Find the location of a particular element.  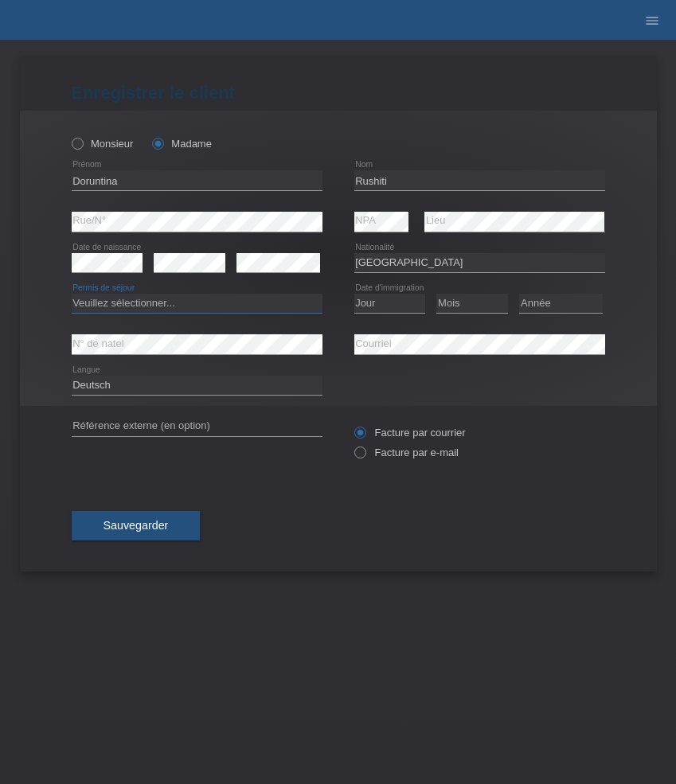

span: Sauvegarder is located at coordinates (136, 525).